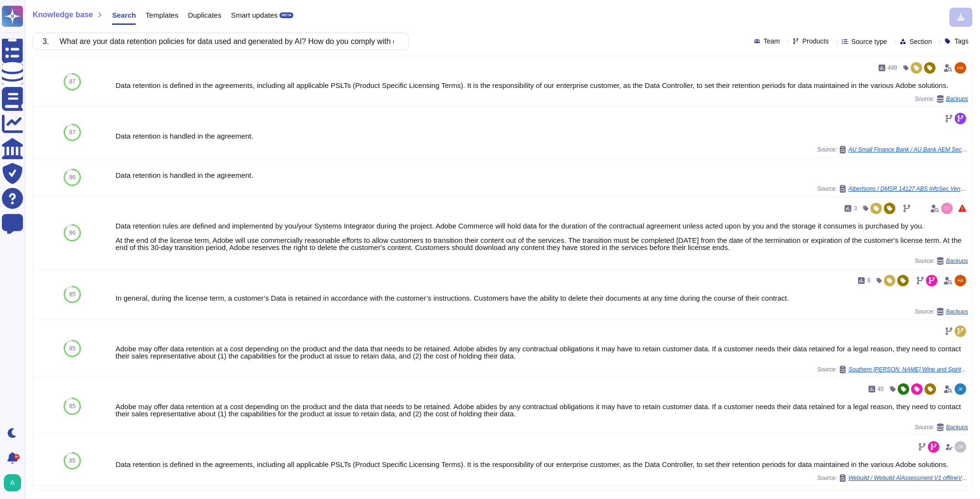 This screenshot has height=499, width=980. Describe the element at coordinates (286, 16) in the screenshot. I see `div: BETA` at that location.